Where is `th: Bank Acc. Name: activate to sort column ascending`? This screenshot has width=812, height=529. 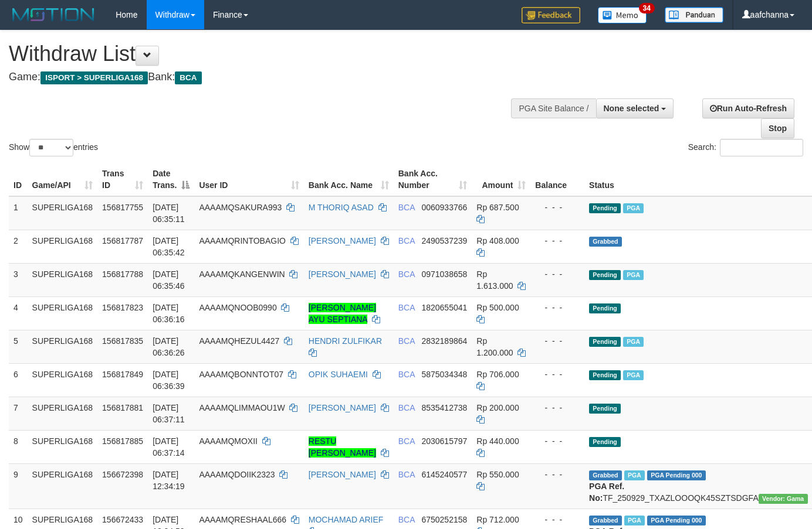
th: Bank Acc. Name: activate to sort column ascending is located at coordinates (348, 179).